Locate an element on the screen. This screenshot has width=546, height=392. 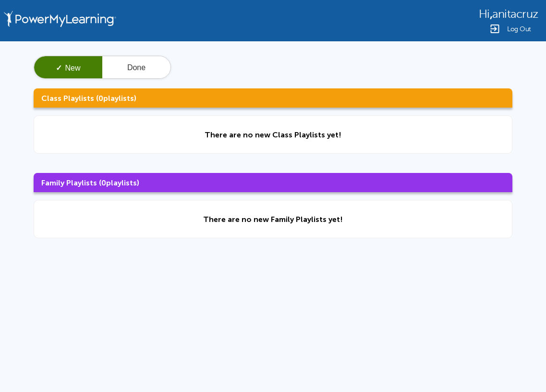
h3: Class Playlists ( playlists) is located at coordinates (273, 98).